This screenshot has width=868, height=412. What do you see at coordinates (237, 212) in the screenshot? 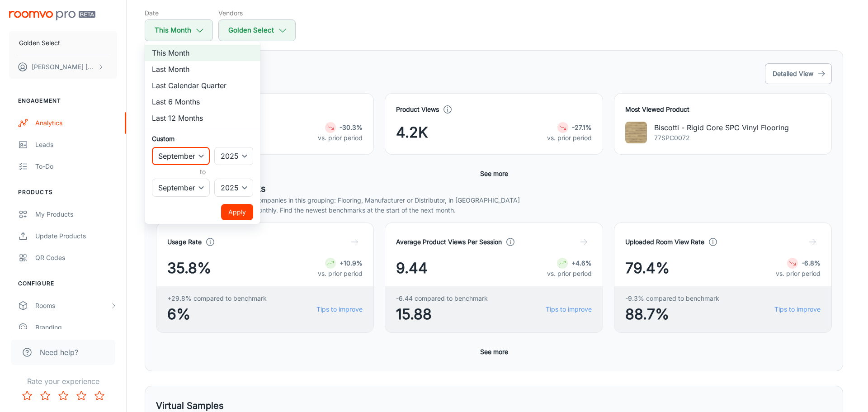
I see `button: Apply` at bounding box center [237, 212].